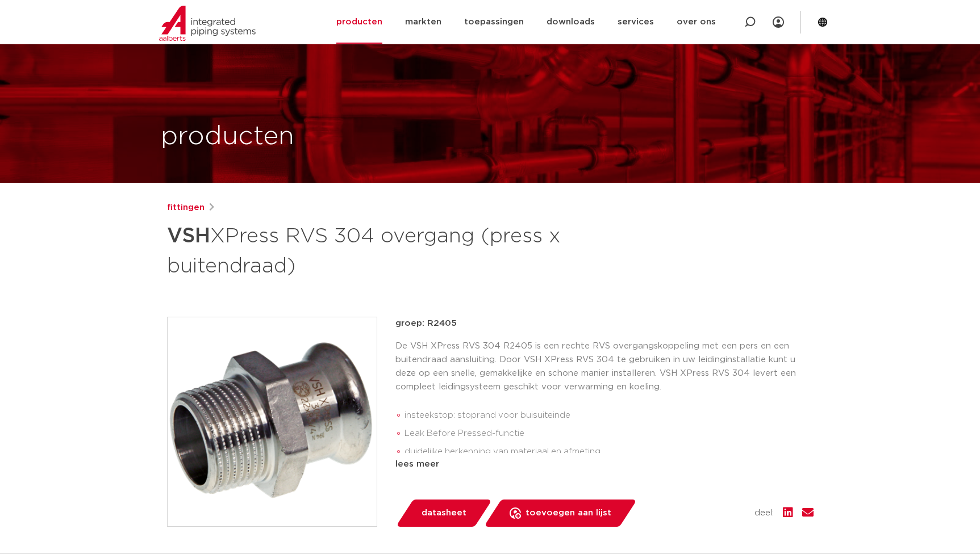 The width and height of the screenshot is (980, 554). Describe the element at coordinates (609, 415) in the screenshot. I see `li: insteekstop: stoprand voor buisuiteinde` at that location.